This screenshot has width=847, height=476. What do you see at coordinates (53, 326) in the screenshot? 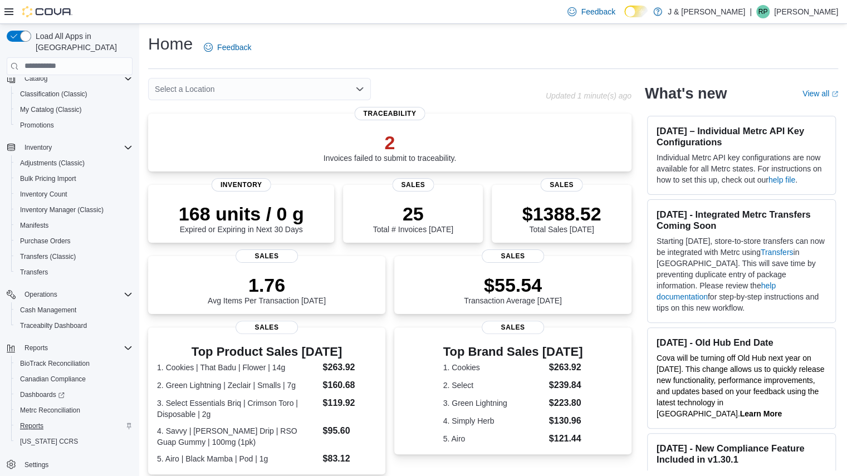
I see `a: Traceabilty Dashboard` at bounding box center [53, 326].